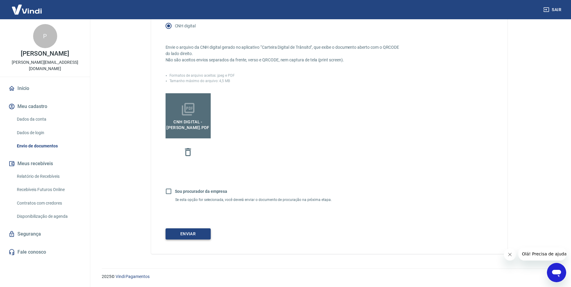  Describe the element at coordinates (188, 234) in the screenshot. I see `button: Enviar` at that location.